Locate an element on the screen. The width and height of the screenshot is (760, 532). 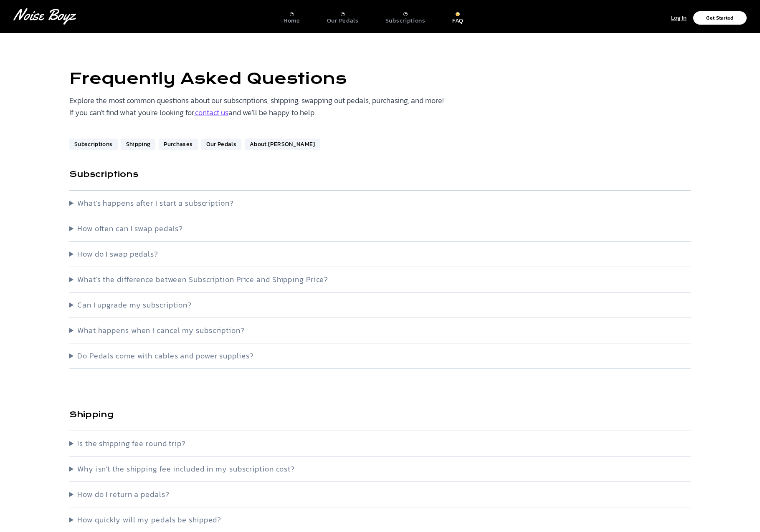
summary: What's happens after I start a subscription? is located at coordinates (380, 203).